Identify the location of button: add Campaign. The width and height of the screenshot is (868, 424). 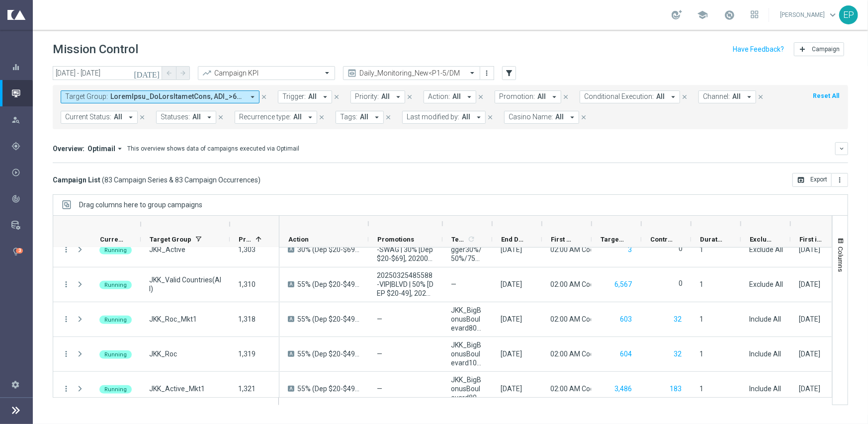
(819, 49).